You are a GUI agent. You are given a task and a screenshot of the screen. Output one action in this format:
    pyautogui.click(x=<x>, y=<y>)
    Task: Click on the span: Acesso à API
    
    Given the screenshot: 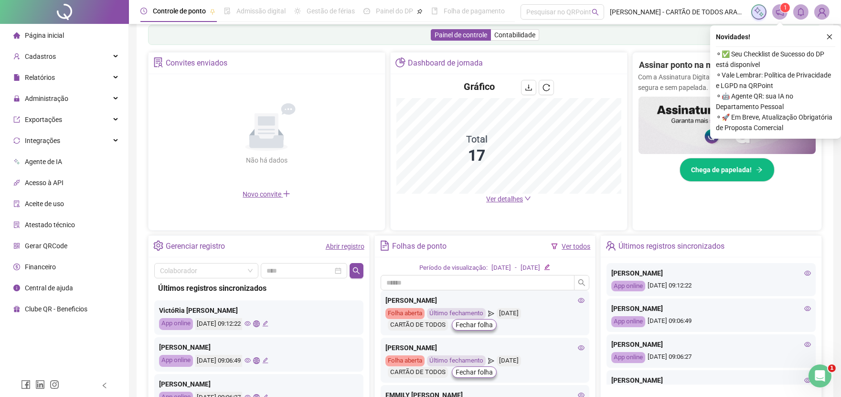 What is the action you would take?
    pyautogui.click(x=44, y=183)
    